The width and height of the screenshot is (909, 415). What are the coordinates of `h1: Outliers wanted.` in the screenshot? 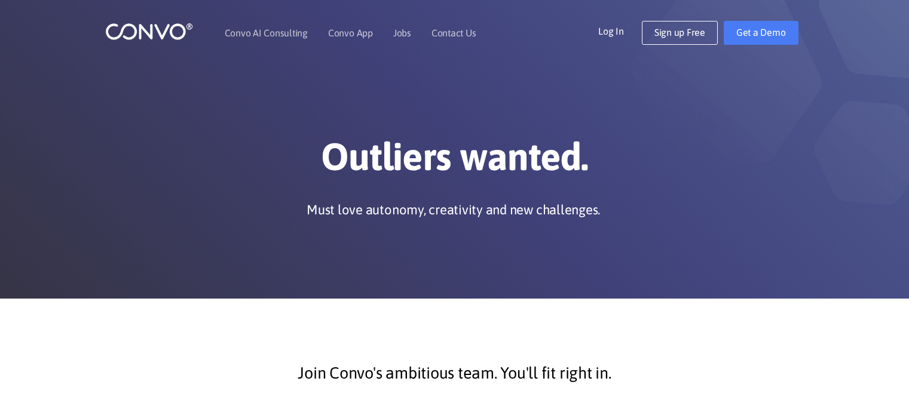 It's located at (455, 161).